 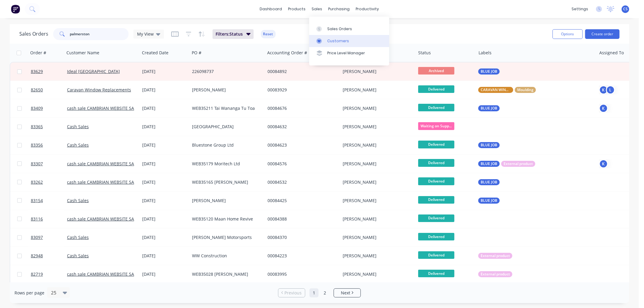 I want to click on button: Create order, so click(x=602, y=34).